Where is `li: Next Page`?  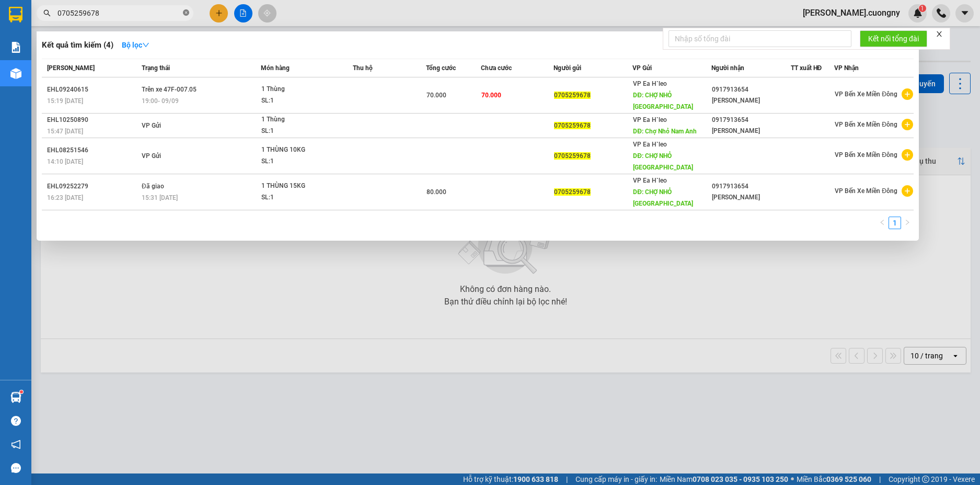 li: Next Page is located at coordinates (907, 223).